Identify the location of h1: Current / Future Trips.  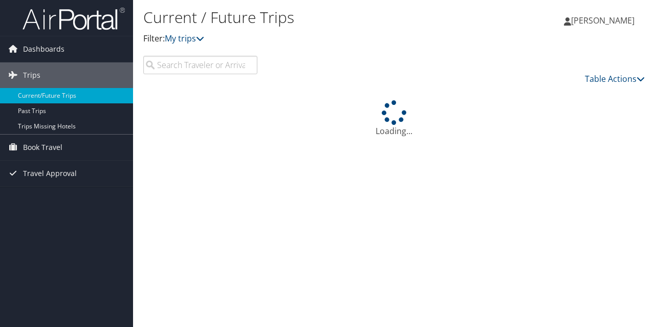
(310, 17).